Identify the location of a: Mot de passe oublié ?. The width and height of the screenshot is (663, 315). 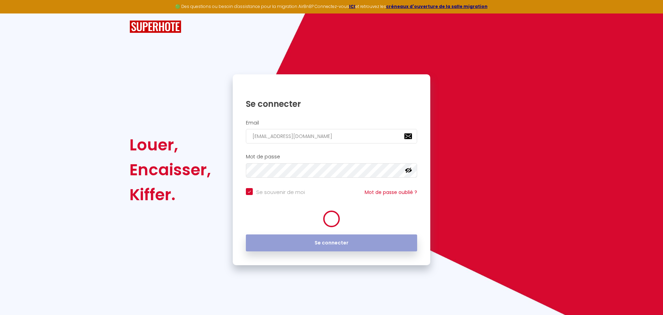
(391, 192).